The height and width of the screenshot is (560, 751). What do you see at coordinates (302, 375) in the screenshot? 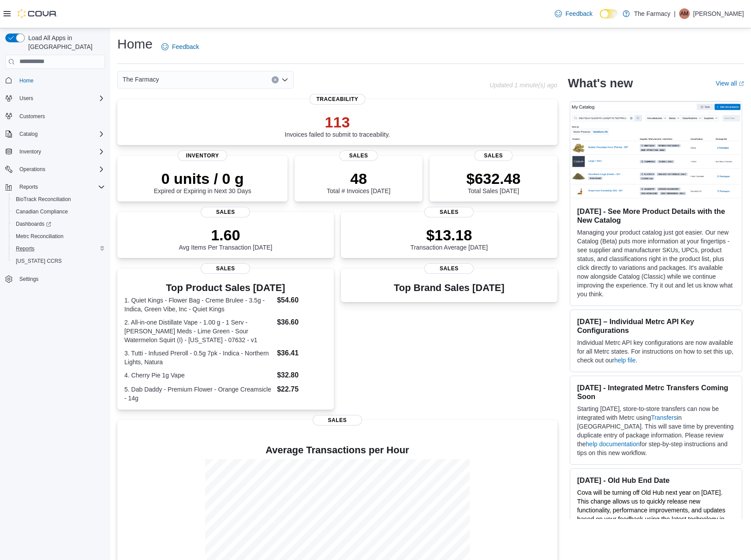
I see `dd: $32.80` at bounding box center [302, 375].